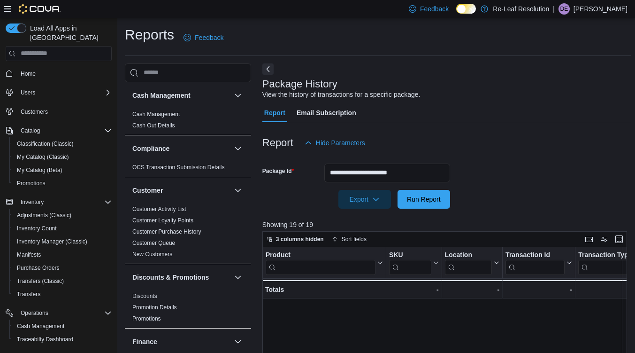 The height and width of the screenshot is (353, 635). What do you see at coordinates (472, 262) in the screenshot?
I see `button: Location` at bounding box center [472, 262].